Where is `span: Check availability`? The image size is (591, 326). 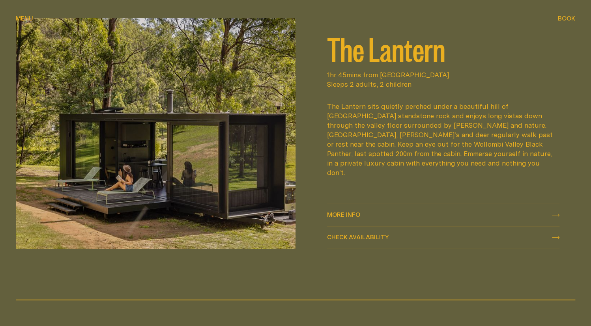 span: Check availability is located at coordinates (358, 237).